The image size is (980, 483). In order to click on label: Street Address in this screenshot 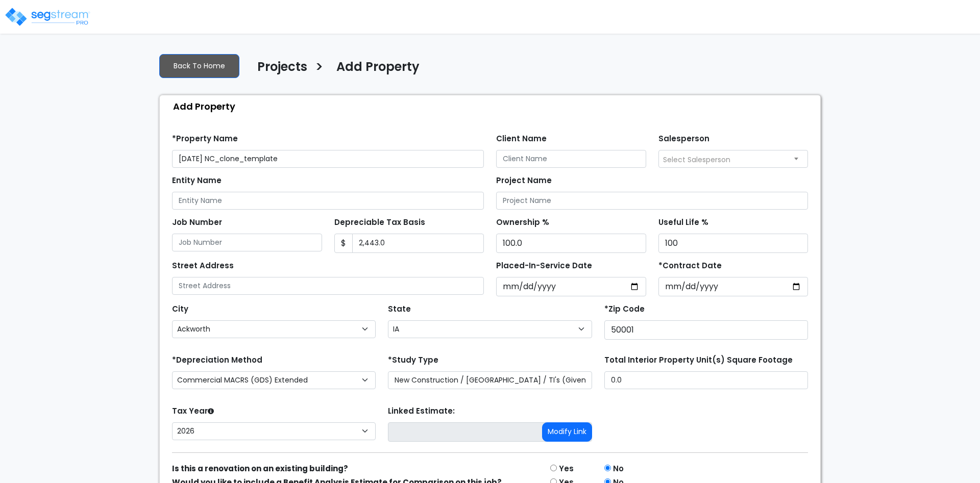, I will do `click(202, 266)`.